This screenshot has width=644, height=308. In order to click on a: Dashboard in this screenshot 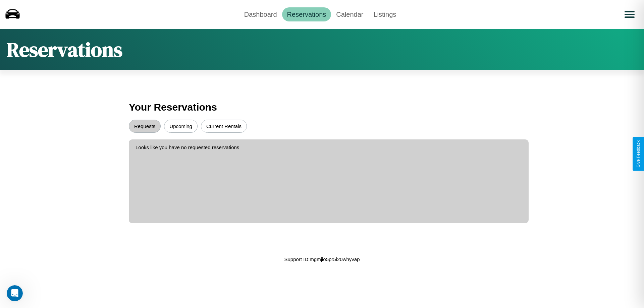, I will do `click(261, 14)`.